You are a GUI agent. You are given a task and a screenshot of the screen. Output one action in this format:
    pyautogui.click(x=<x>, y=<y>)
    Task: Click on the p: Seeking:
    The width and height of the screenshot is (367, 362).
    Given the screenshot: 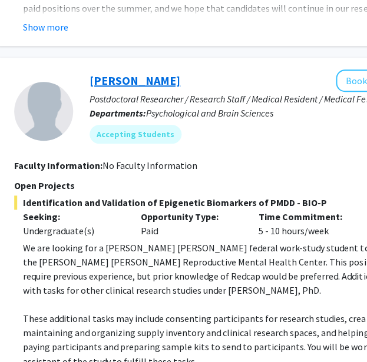 What is the action you would take?
    pyautogui.click(x=73, y=217)
    